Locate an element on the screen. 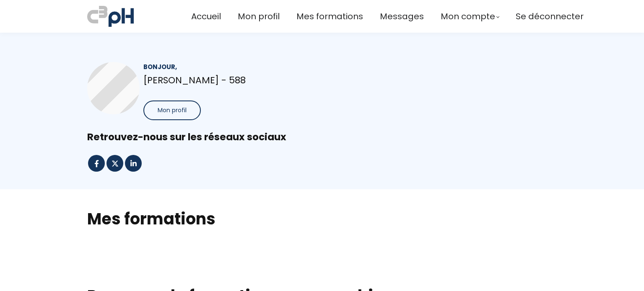 The width and height of the screenshot is (644, 291). span: Mes formations is located at coordinates (329, 17).